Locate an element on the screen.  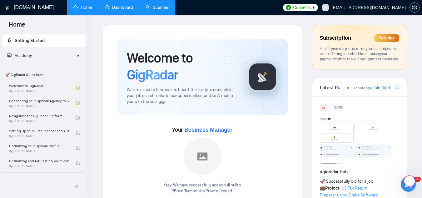
img: upwork-logo.png is located at coordinates (288, 8).